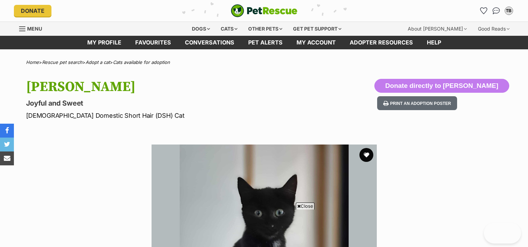 The width and height of the screenshot is (528, 247). I want to click on a: My profile, so click(104, 42).